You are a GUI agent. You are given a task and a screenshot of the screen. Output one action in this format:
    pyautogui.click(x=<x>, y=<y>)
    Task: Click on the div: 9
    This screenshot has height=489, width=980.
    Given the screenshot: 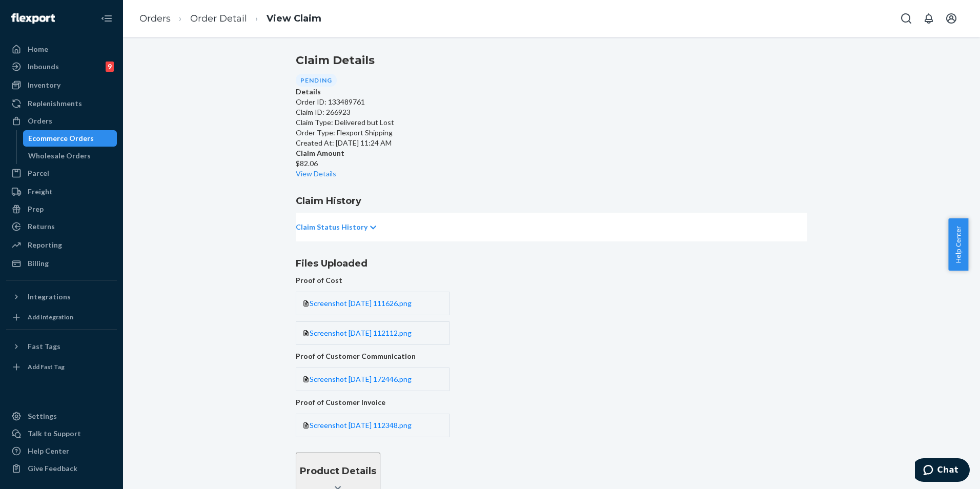 What is the action you would take?
    pyautogui.click(x=109, y=67)
    